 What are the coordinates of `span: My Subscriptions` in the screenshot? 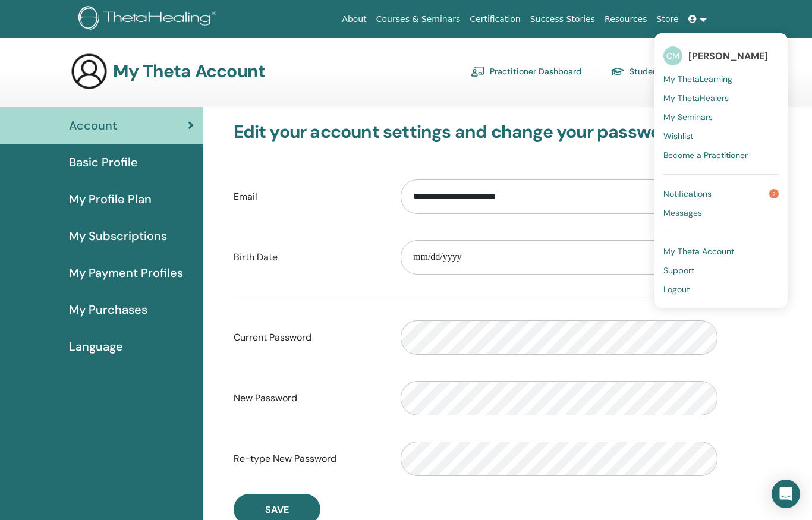 It's located at (118, 236).